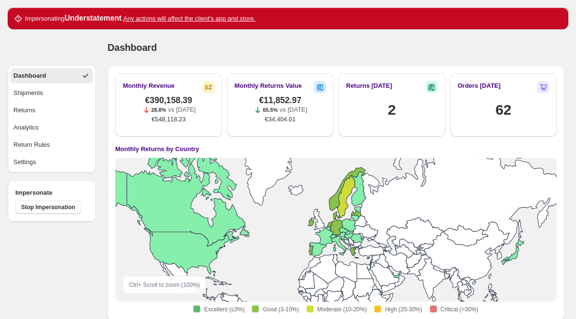 The width and height of the screenshot is (576, 319). Describe the element at coordinates (403, 309) in the screenshot. I see `span: High (20-30%)` at that location.